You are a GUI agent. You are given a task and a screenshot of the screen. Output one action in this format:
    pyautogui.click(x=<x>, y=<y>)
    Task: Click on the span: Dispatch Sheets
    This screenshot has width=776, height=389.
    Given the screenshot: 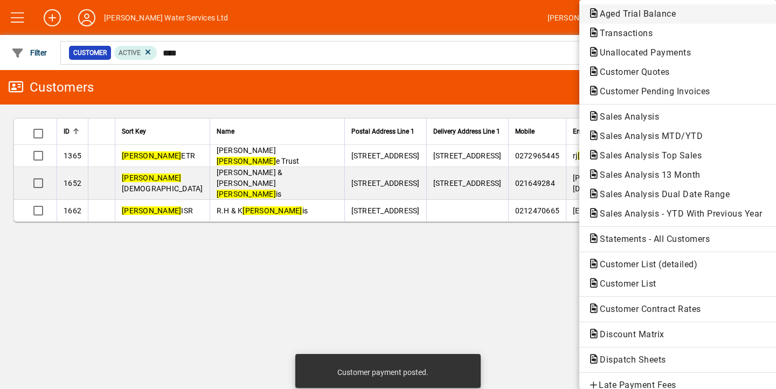 What is the action you would take?
    pyautogui.click(x=630, y=360)
    